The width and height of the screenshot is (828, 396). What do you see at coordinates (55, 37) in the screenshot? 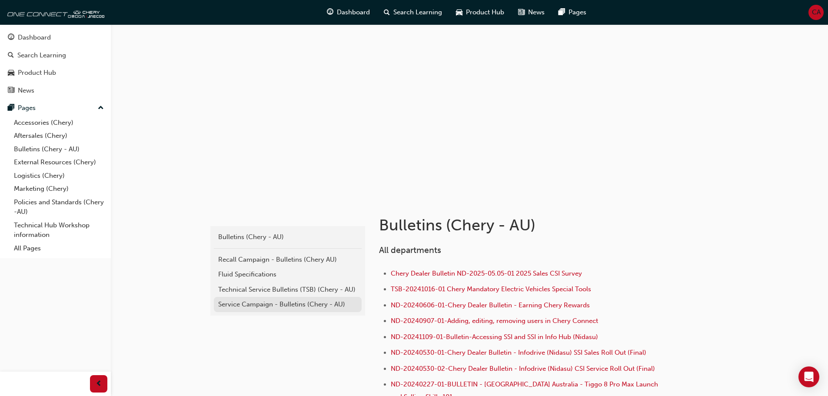
I see `a: Dashboard` at bounding box center [55, 37].